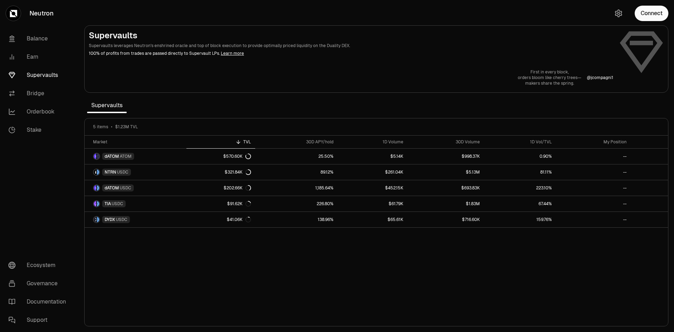  I want to click on div: $91.62K, so click(239, 204).